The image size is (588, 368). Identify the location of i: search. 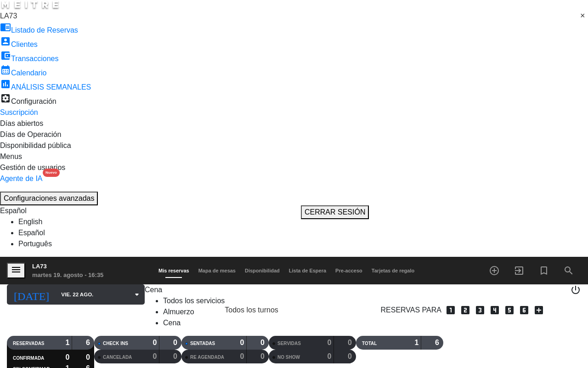
(568, 270).